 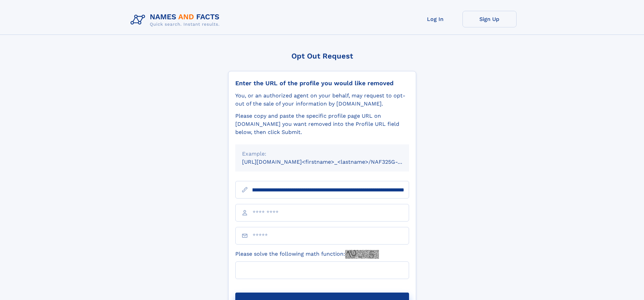 I want to click on div: Enter the URL of the profile you would like removed, so click(x=322, y=84).